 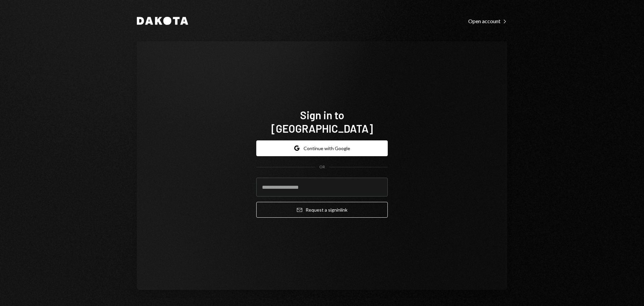 What do you see at coordinates (322, 167) in the screenshot?
I see `div: OR` at bounding box center [322, 167].